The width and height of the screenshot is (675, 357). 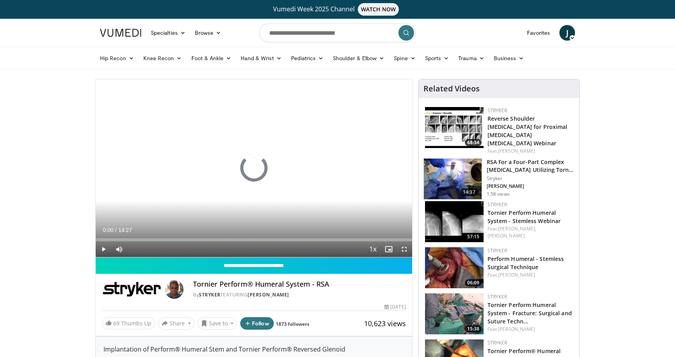 What do you see at coordinates (132, 290) in the screenshot?
I see `img: Stryker` at bounding box center [132, 290].